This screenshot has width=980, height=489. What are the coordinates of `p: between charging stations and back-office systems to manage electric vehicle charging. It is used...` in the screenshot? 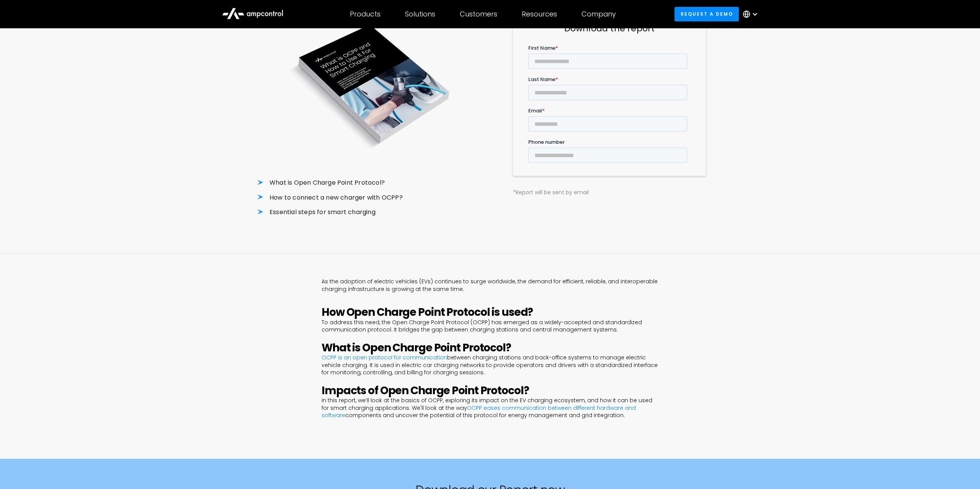 It's located at (490, 365).